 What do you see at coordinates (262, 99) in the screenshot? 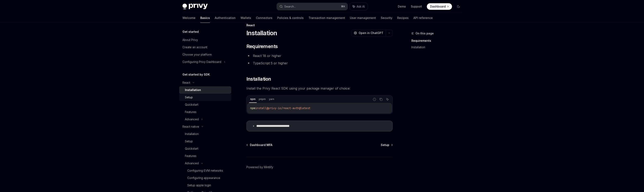
I see `div: pnpm` at bounding box center [262, 99].